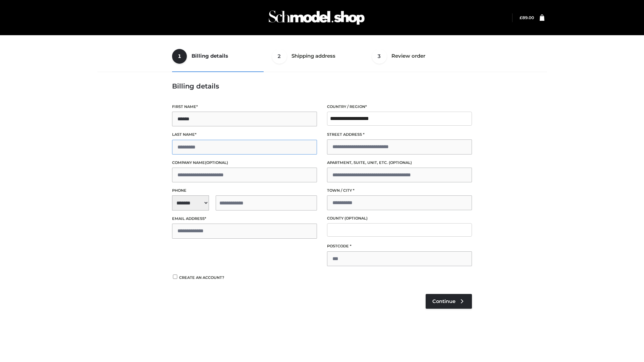 The image size is (644, 362). Describe the element at coordinates (244, 190) in the screenshot. I see `label: Phone` at that location.